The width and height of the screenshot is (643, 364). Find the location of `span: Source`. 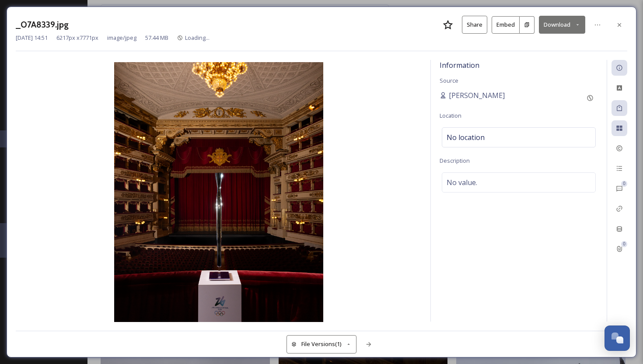

span: Source is located at coordinates (449, 80).